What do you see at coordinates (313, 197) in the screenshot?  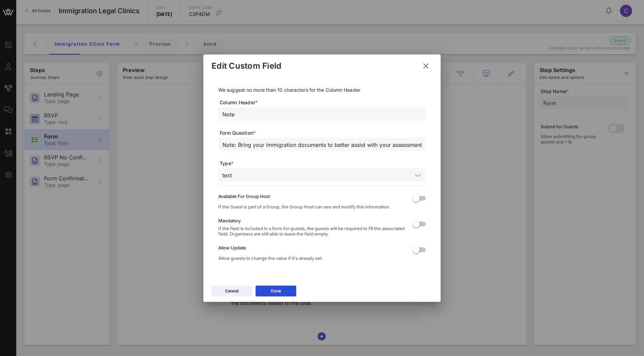 I see `div: Available For Group Host` at bounding box center [313, 197].